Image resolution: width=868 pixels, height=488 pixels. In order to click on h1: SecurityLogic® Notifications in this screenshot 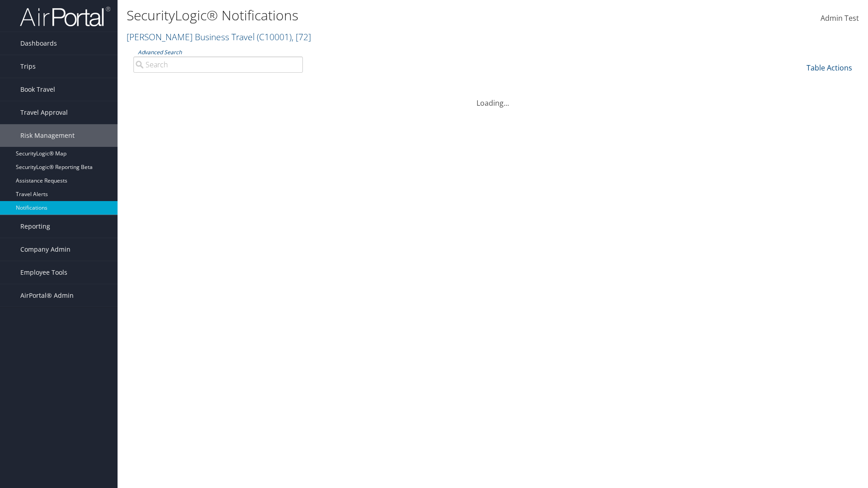, I will do `click(371, 15)`.